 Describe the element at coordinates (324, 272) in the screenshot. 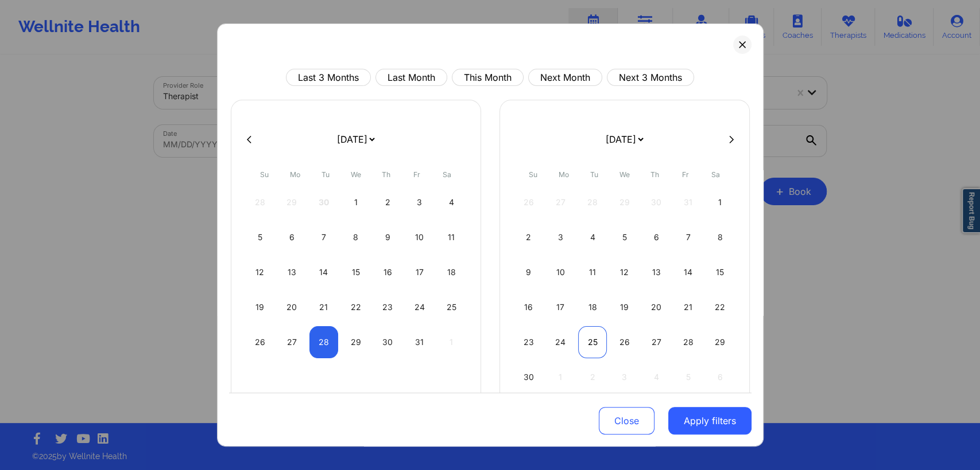

I see `div: Tue Oct 14 2025` at that location.